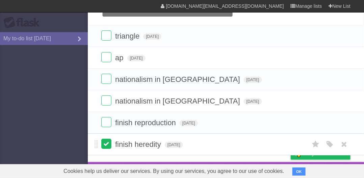  Describe the element at coordinates (266, 170) in the screenshot. I see `a: Terms` at that location.